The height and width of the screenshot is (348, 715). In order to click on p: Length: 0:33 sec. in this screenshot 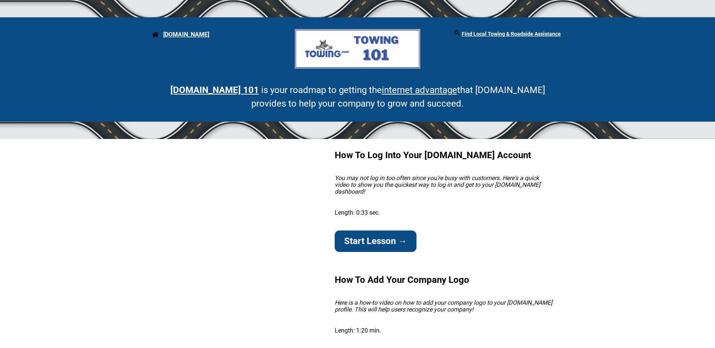, I will do `click(444, 213)`.